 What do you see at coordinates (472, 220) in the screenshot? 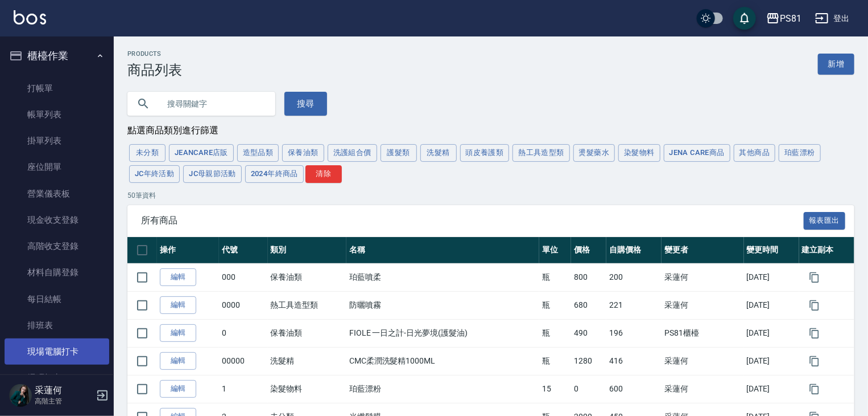
I see `span: 所有商品` at bounding box center [472, 220].